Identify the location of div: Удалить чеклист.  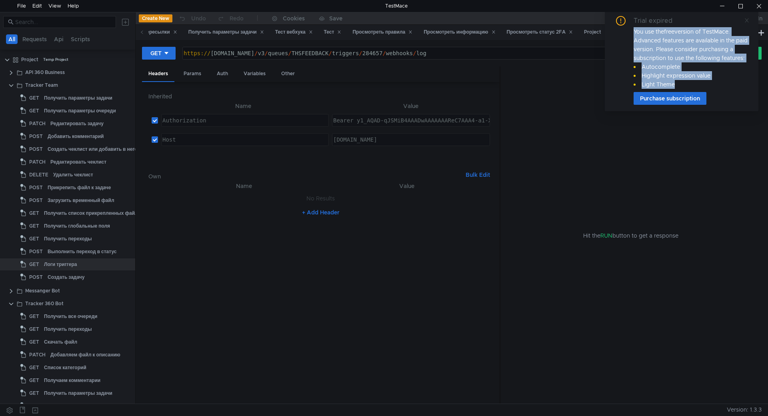
(73, 175).